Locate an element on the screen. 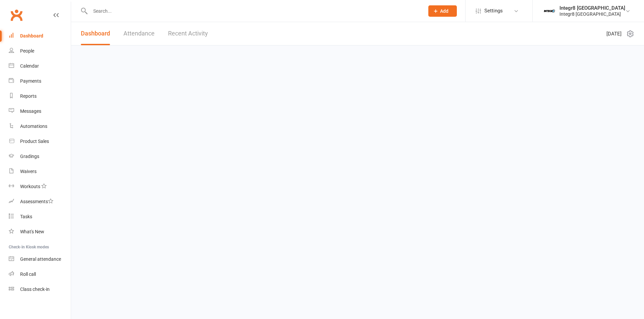 Image resolution: width=644 pixels, height=319 pixels. div: Assessments is located at coordinates (37, 202).